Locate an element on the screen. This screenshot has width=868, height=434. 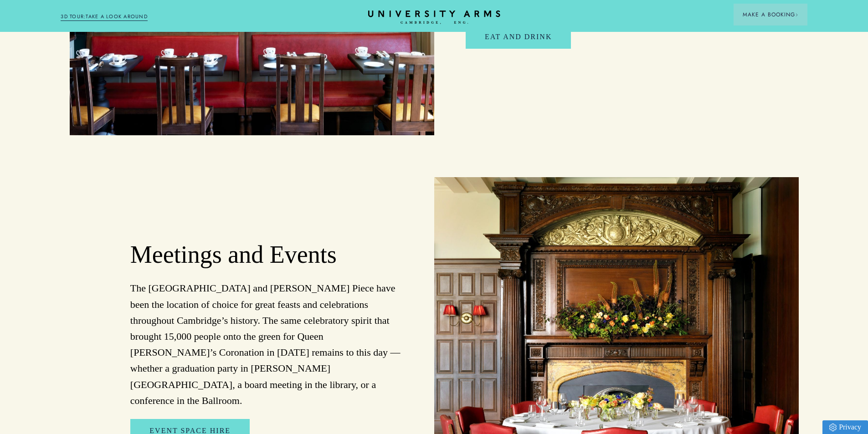
img: Arrow icon is located at coordinates (796, 14).